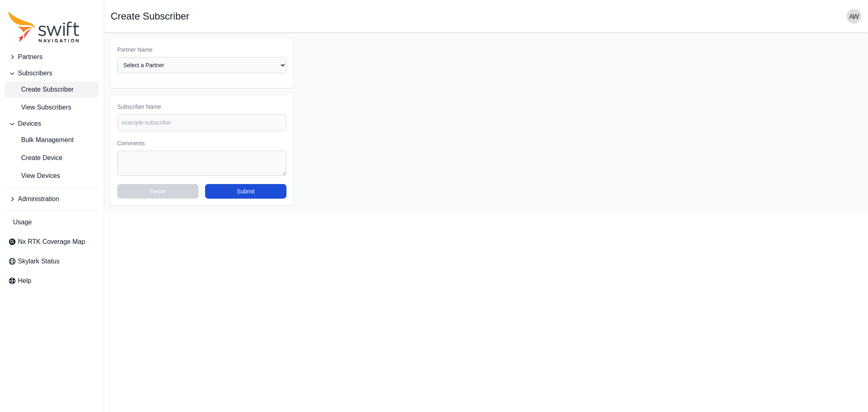 Image resolution: width=868 pixels, height=412 pixels. Describe the element at coordinates (51, 176) in the screenshot. I see `a: View Devices` at that location.